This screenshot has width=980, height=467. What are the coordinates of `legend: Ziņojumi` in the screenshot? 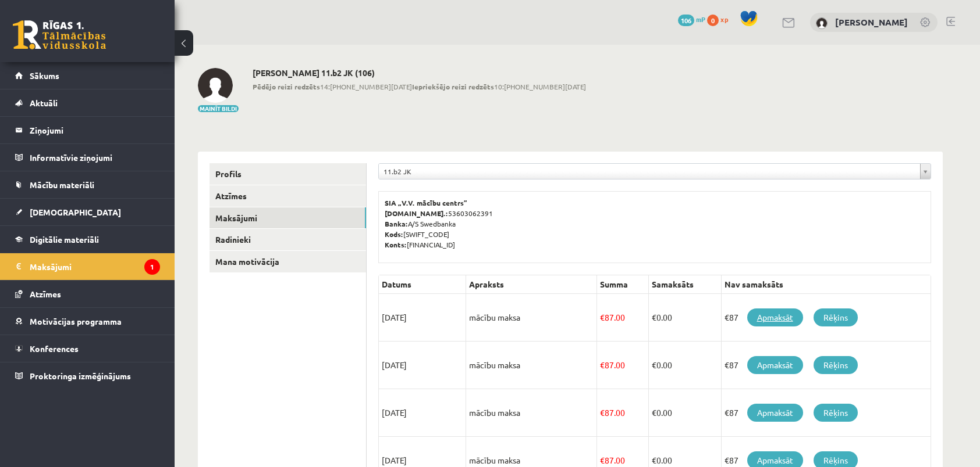 It's located at (95, 130).